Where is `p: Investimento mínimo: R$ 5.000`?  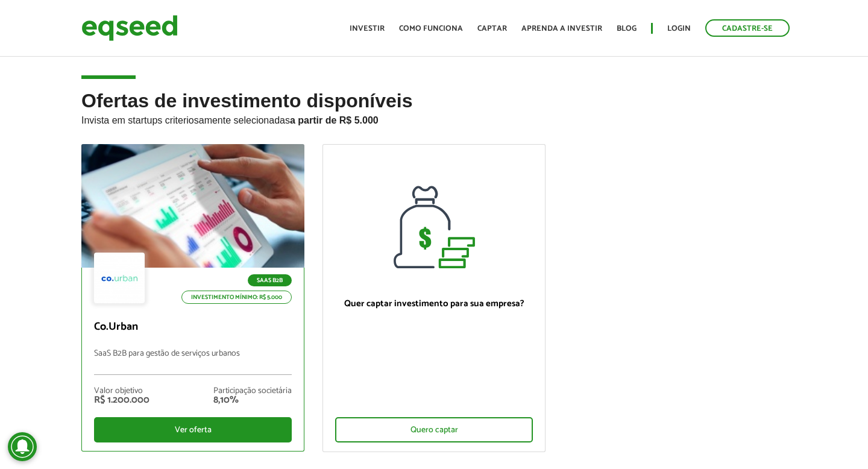
p: Investimento mínimo: R$ 5.000 is located at coordinates (236, 297).